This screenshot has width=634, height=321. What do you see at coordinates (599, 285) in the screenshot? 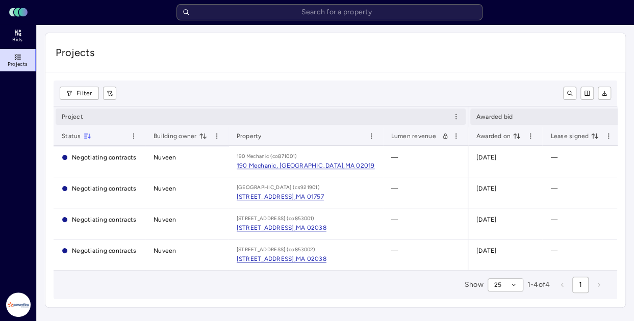
I see `button: next page` at bounding box center [599, 285].